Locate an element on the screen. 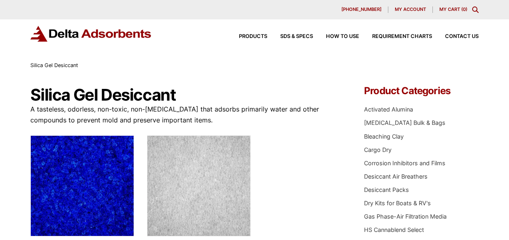 The height and width of the screenshot is (240, 509). a: Gas Phase-Air Filtration Media is located at coordinates (405, 217).